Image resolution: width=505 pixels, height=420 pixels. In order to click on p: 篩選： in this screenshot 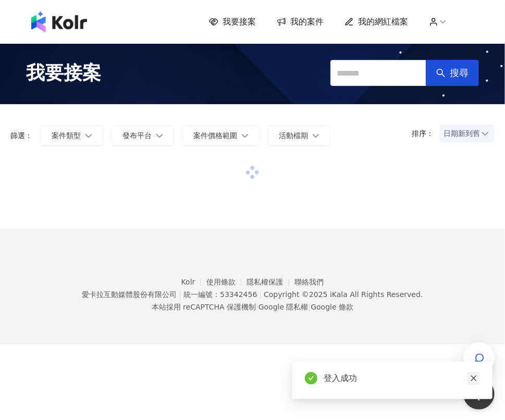, I will do `click(21, 136)`.